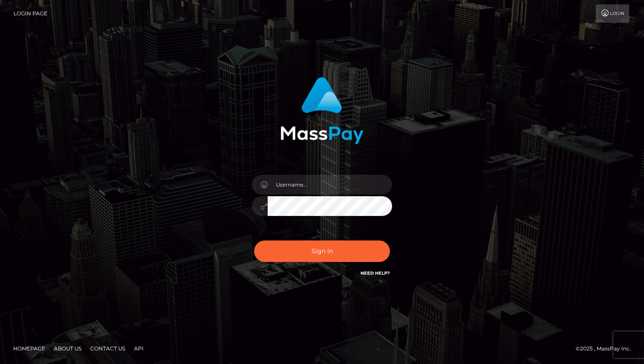 This screenshot has height=364, width=644. I want to click on a: Login Page, so click(30, 14).